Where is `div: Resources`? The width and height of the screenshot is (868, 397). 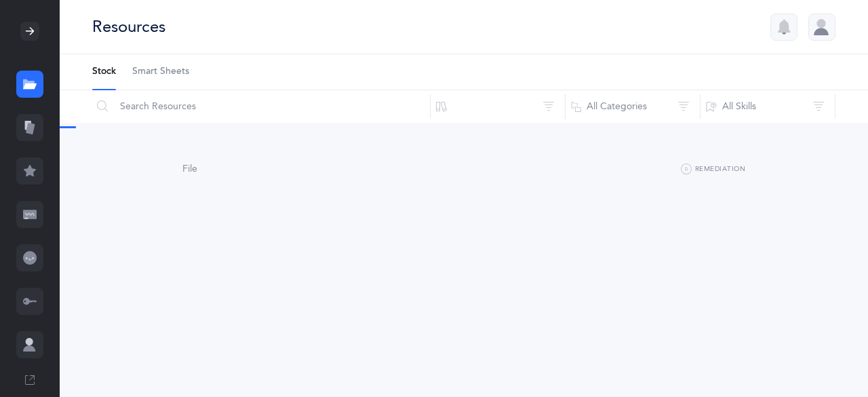 div: Resources is located at coordinates (129, 26).